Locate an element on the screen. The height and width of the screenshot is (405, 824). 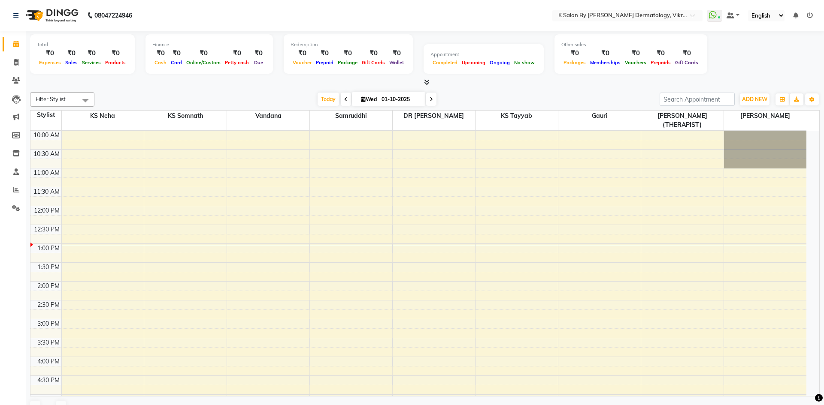
div: 11:00 AM is located at coordinates (46, 173).